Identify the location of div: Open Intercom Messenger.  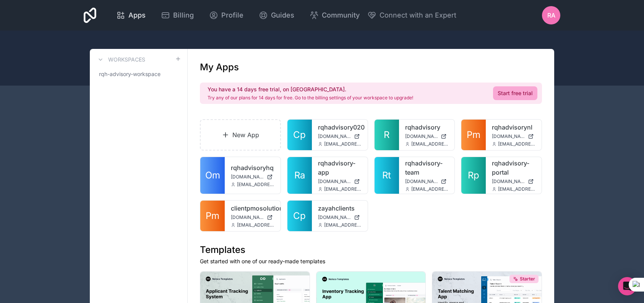
(627, 286).